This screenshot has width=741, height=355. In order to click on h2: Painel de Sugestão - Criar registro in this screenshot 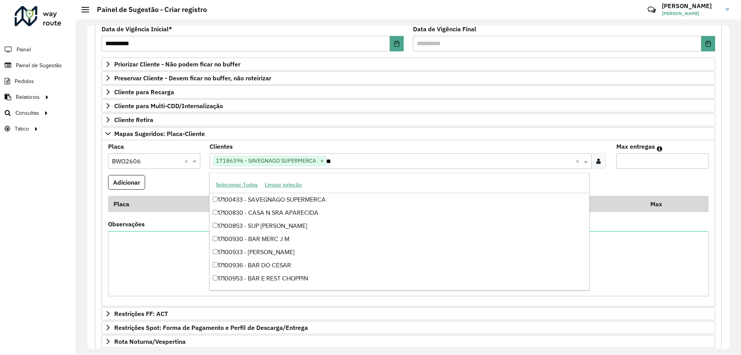, I will do `click(148, 10)`.